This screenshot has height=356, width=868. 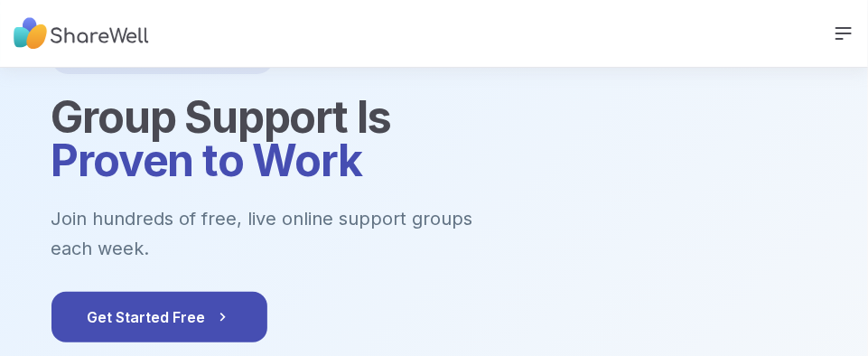 I want to click on img: ShareWell Nav Logo, so click(x=81, y=33).